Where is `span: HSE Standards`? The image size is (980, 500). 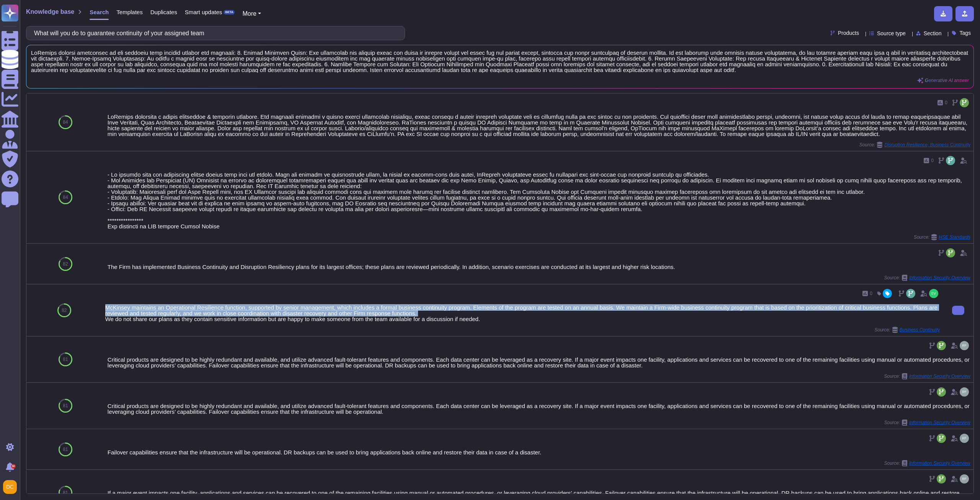 span: HSE Standards is located at coordinates (954, 238).